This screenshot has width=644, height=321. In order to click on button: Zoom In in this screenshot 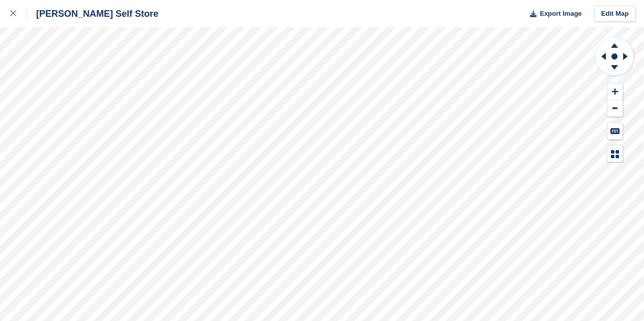, I will do `click(615, 92)`.